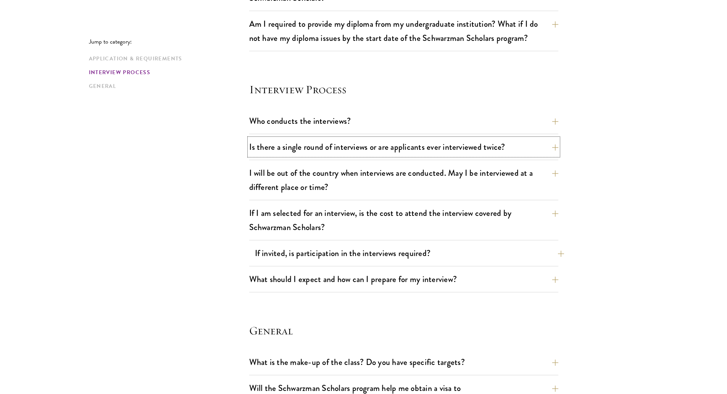  What do you see at coordinates (404, 180) in the screenshot?
I see `button: I will be out of the country when interviews are conducted. May I be interviewed at a different p...` at bounding box center [404, 180].